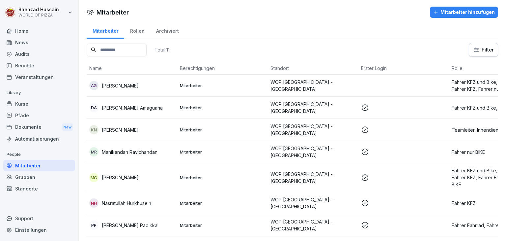 This screenshot has height=241, width=506. Describe the element at coordinates (39, 54) in the screenshot. I see `a: Audits` at that location.